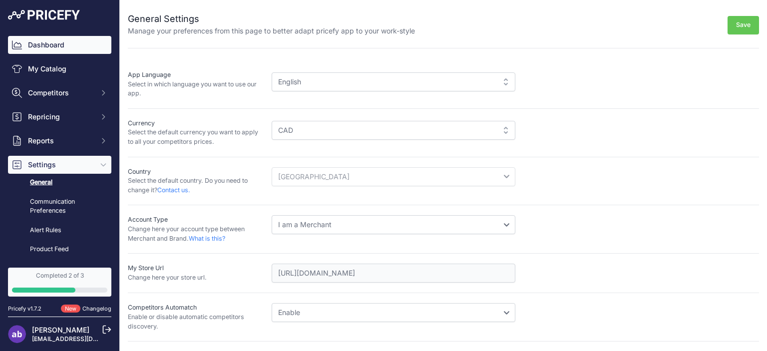 This screenshot has height=351, width=767. What do you see at coordinates (743, 25) in the screenshot?
I see `button: Save` at bounding box center [743, 25].